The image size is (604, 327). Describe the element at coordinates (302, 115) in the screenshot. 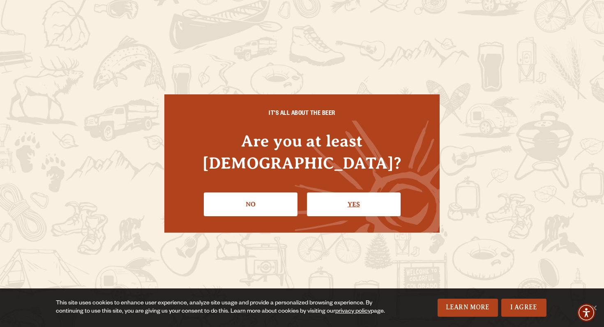

I see `h6: IT'S ALL ABOUT THE BEER` at that location.